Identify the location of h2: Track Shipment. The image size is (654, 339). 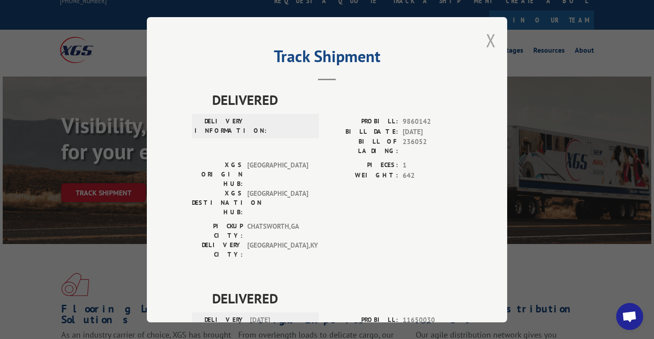
(327, 59).